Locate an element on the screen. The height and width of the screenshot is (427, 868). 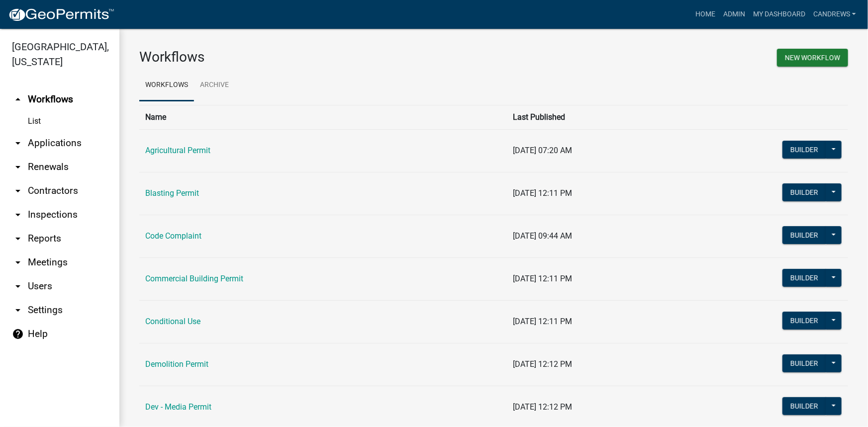
a: Blasting Permit is located at coordinates (172, 193).